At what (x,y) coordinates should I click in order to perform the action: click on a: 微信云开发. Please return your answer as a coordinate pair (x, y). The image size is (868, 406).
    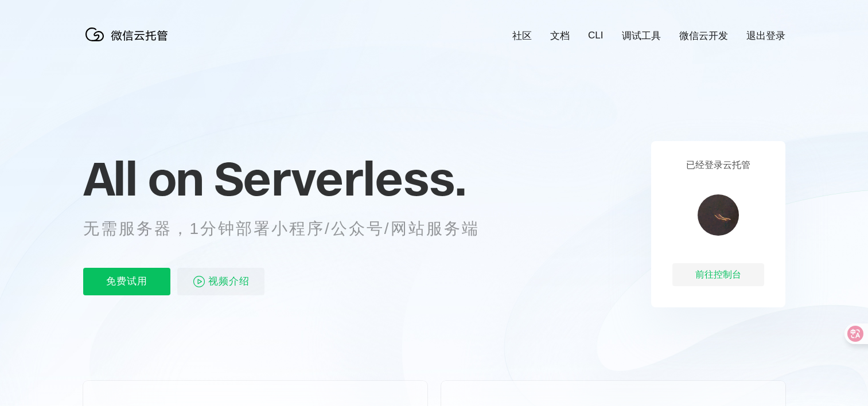
    Looking at the image, I should click on (704, 35).